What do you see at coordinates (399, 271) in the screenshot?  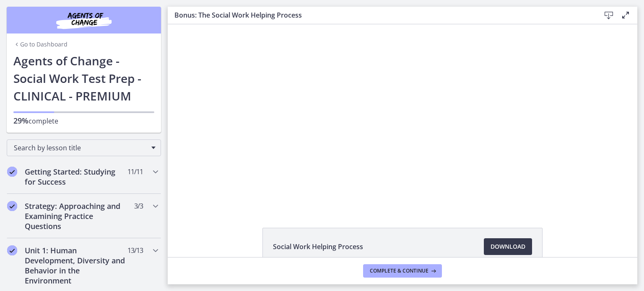 I see `span: Complete & continue` at bounding box center [399, 271].